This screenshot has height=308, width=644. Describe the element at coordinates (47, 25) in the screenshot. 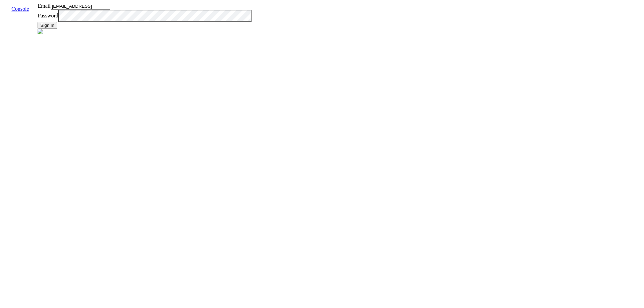

I see `button: Sign In` at that location.